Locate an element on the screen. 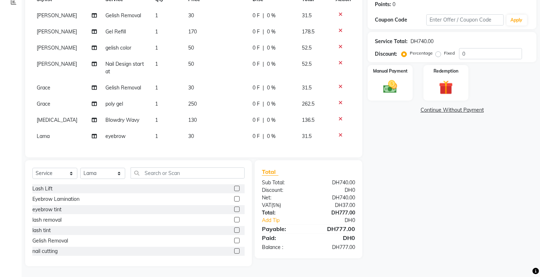 The image size is (540, 277). input: Enter Offer / Coupon Code is located at coordinates (465, 20).